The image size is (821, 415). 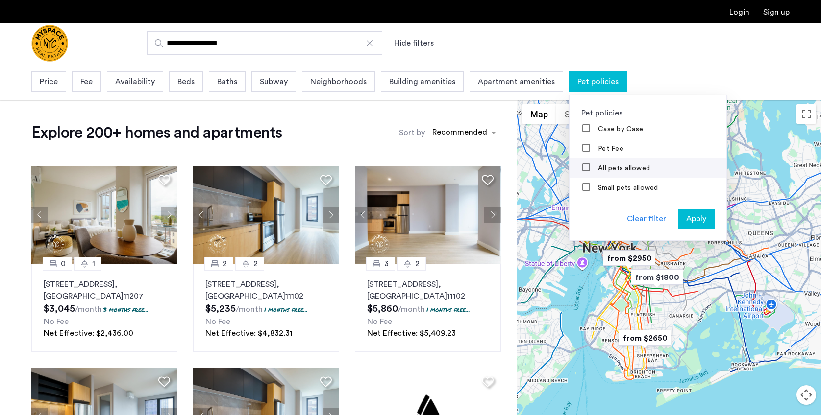 What do you see at coordinates (414, 43) in the screenshot?
I see `button: Show or hide filters` at bounding box center [414, 43].